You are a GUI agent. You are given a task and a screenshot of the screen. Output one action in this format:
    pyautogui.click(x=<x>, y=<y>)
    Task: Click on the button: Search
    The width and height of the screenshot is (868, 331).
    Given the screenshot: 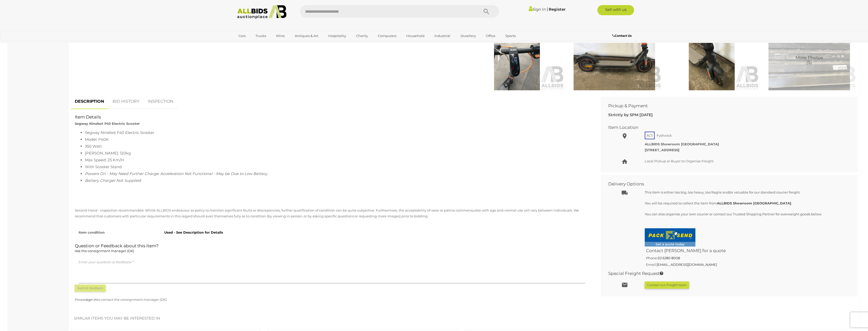 What is the action you would take?
    pyautogui.click(x=486, y=11)
    